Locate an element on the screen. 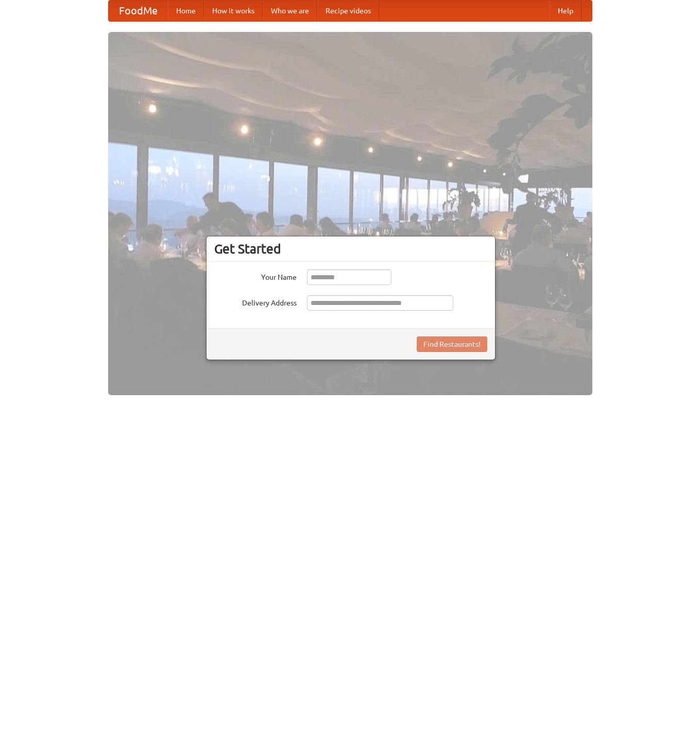  button: Find Restaurants! is located at coordinates (452, 344).